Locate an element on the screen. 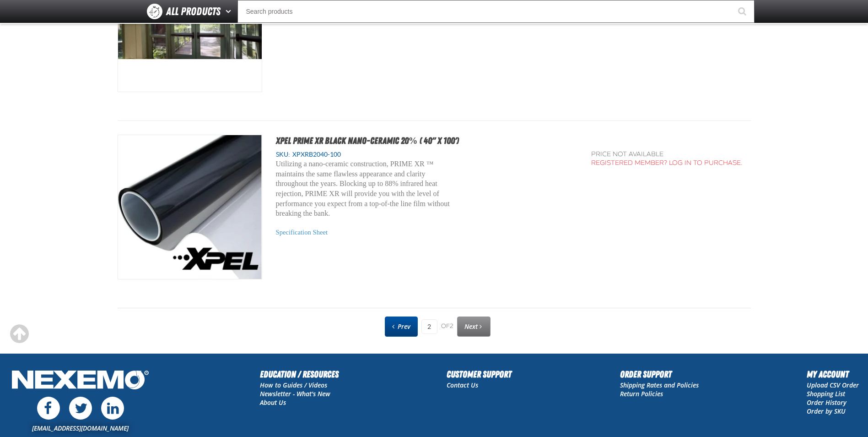 The height and width of the screenshot is (437, 868). span: 2 is located at coordinates (452, 326).